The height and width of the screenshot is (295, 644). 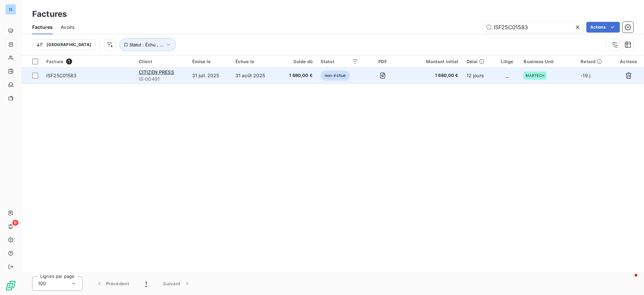 I want to click on span: 6, so click(x=15, y=223).